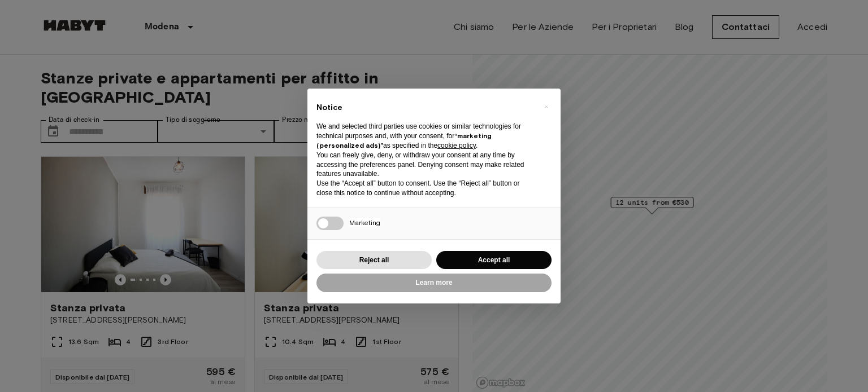  Describe the element at coordinates (404, 140) in the screenshot. I see `strong: “marketing (personalized ads)”` at that location.